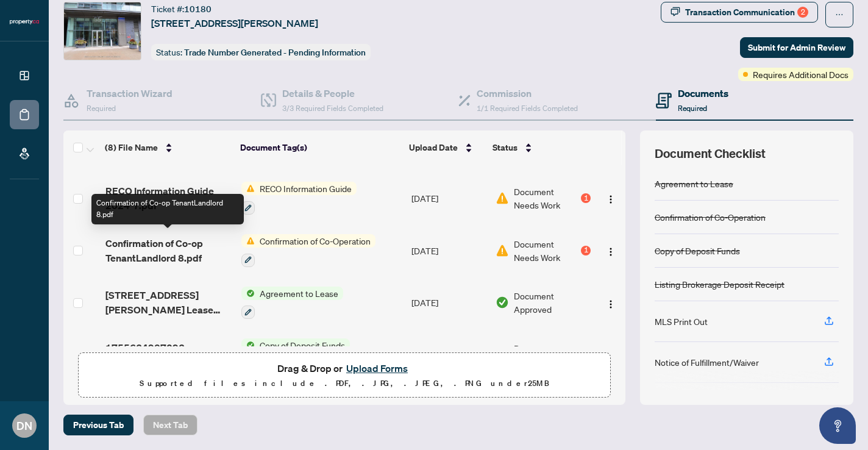 This screenshot has height=450, width=868. Describe the element at coordinates (747, 12) in the screenshot. I see `div: Transaction Communication` at that location.